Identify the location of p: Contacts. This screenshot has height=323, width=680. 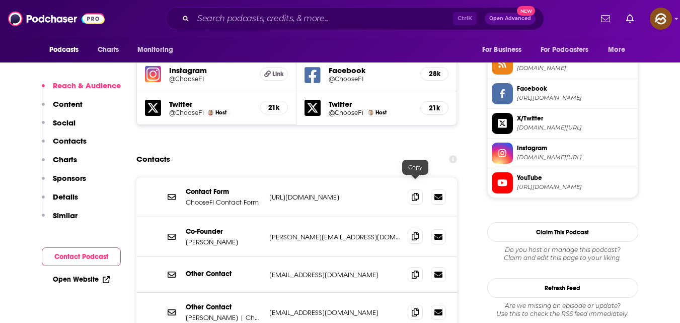
(69, 140).